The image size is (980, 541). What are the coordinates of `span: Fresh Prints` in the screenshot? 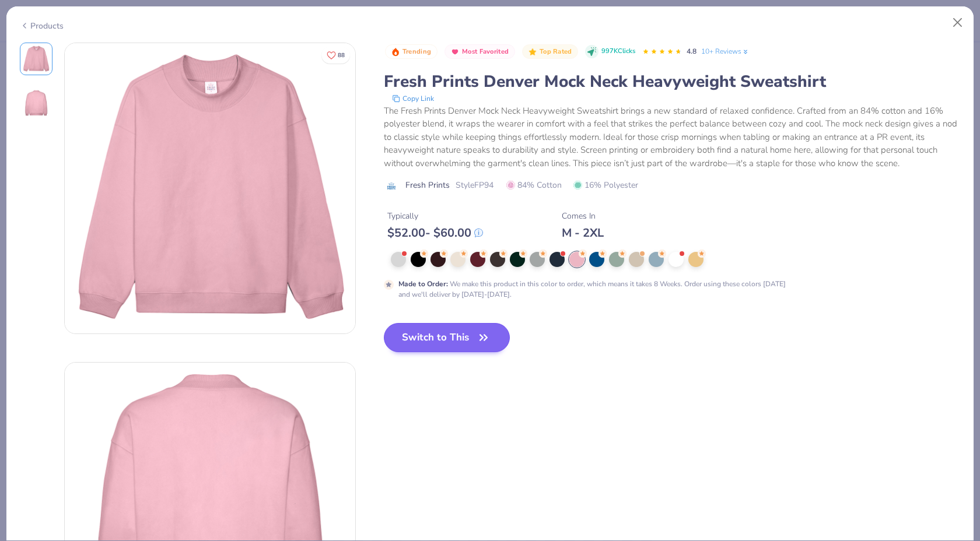 It's located at (428, 185).